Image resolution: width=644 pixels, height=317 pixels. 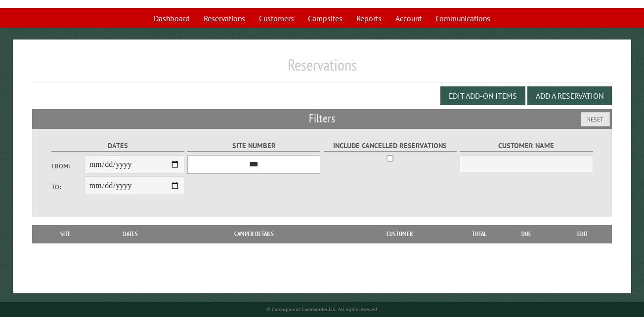 I want to click on th: Customer, so click(x=400, y=234).